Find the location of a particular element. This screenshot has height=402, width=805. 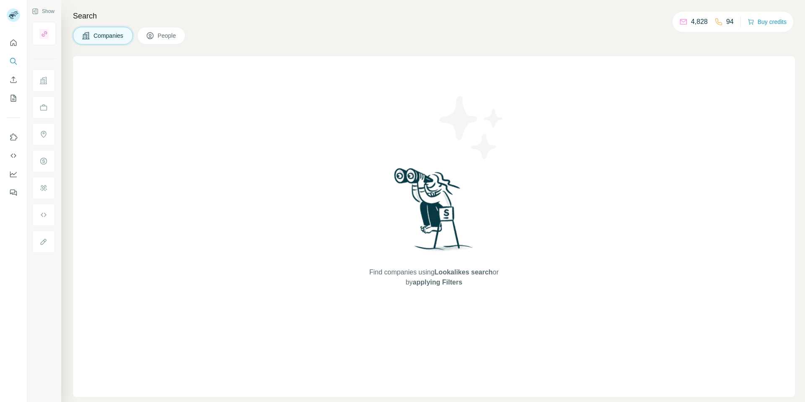

p: 94 is located at coordinates (730, 22).